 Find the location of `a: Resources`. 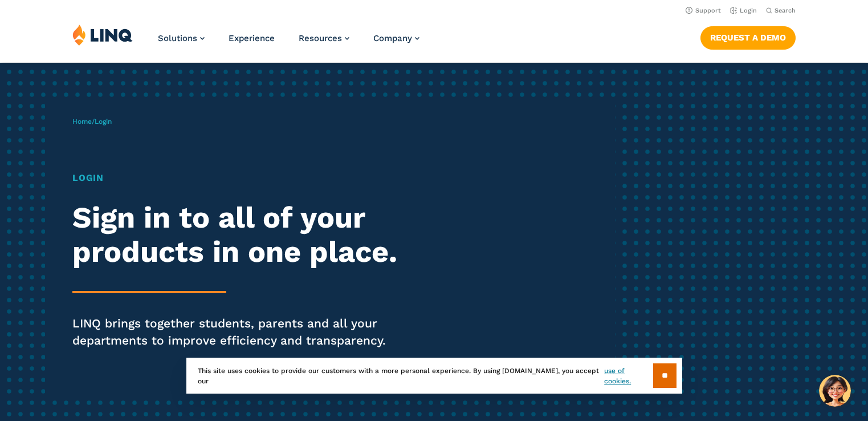

a: Resources is located at coordinates (324, 38).